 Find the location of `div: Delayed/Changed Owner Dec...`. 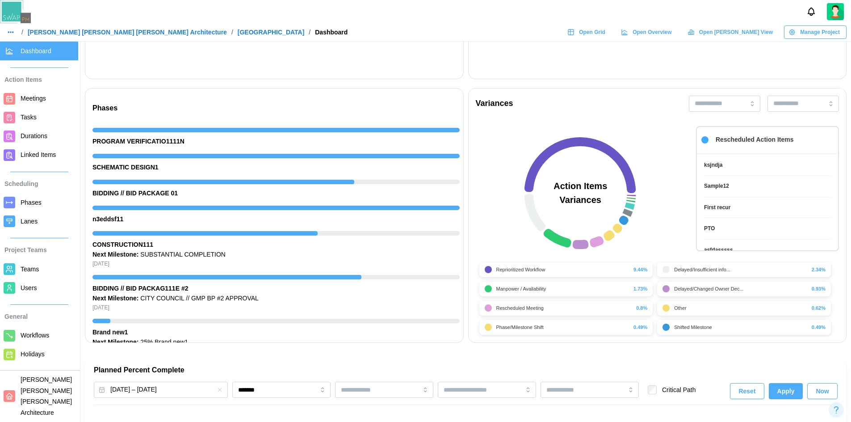

div: Delayed/Changed Owner Dec... is located at coordinates (708, 289).